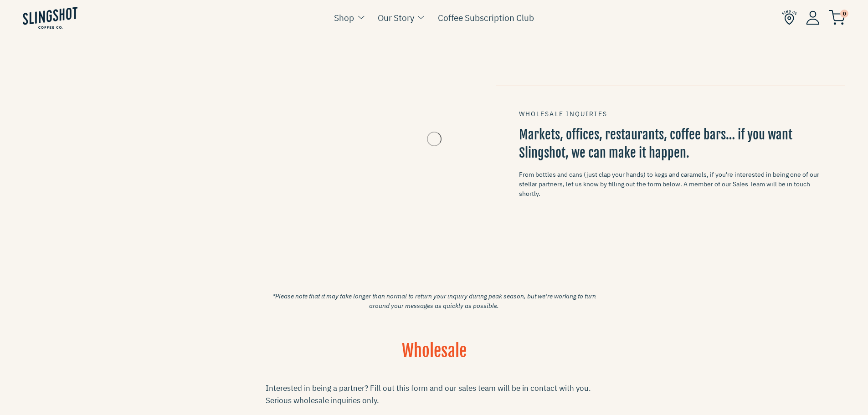  What do you see at coordinates (485, 18) in the screenshot?
I see `a: Coffee Subscription Club` at bounding box center [485, 18].